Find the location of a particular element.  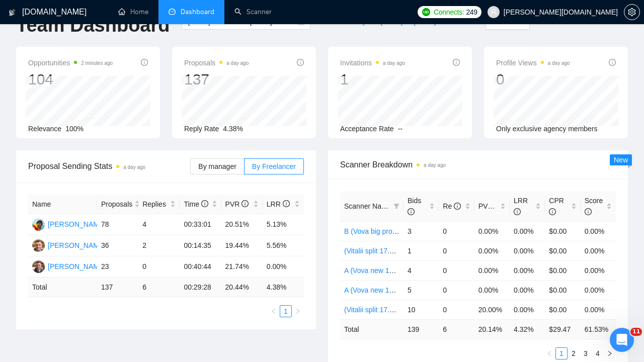

td: 36 is located at coordinates (118, 246).